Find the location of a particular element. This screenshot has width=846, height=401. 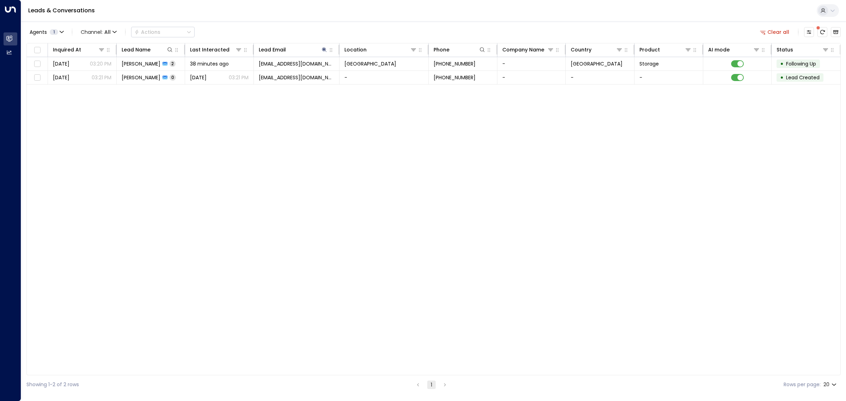

span: 38 minutes ago is located at coordinates (209, 64).